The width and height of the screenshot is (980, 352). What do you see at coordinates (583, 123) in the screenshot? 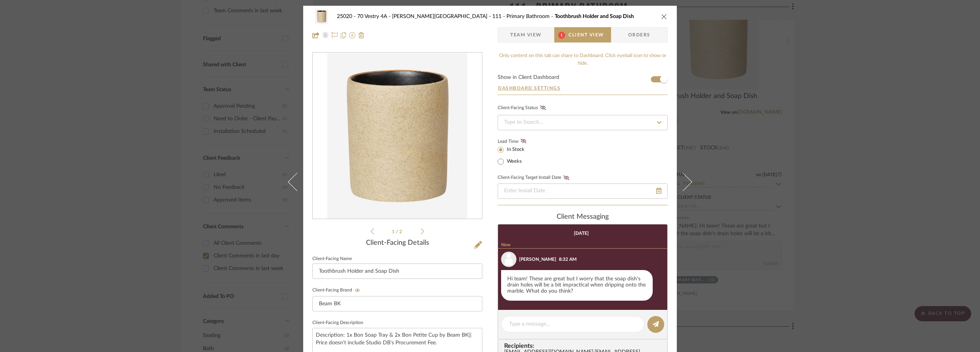
I see `input: Type to Search…` at bounding box center [583, 123].